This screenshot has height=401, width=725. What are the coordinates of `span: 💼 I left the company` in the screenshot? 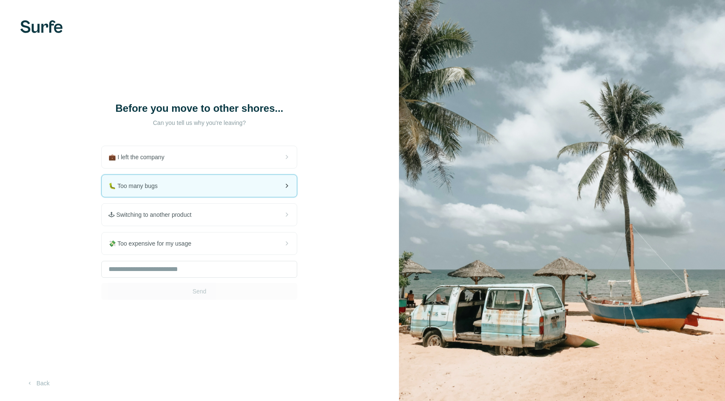 It's located at (139, 157).